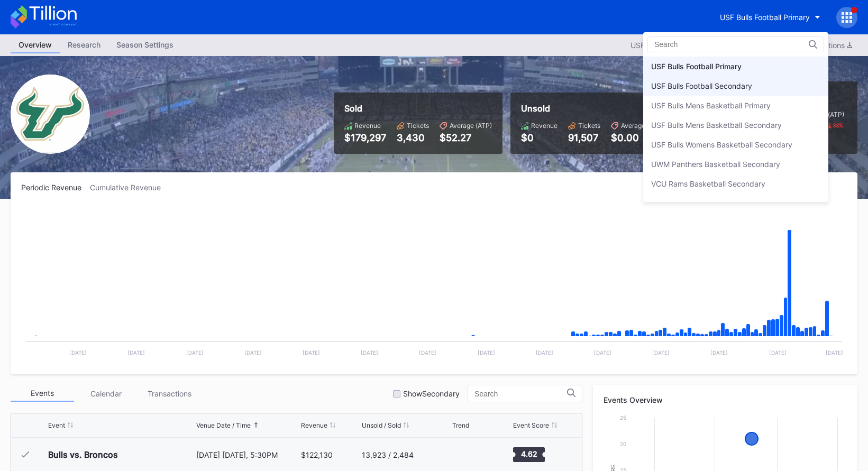 Image resolution: width=868 pixels, height=471 pixels. I want to click on div: USF Bulls Womens Basketball Secondary, so click(721, 144).